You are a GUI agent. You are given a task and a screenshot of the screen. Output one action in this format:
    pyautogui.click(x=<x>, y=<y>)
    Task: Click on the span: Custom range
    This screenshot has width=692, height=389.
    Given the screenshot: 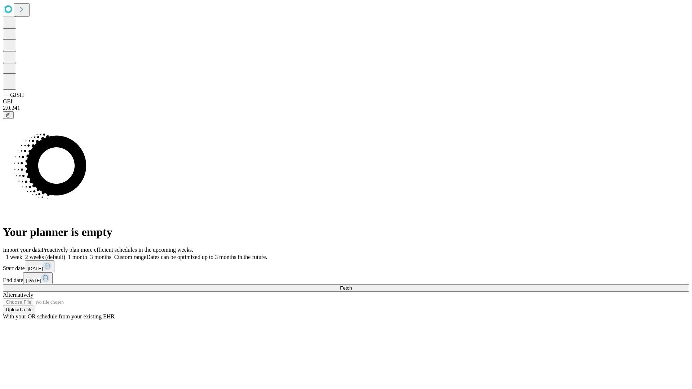 What is the action you would take?
    pyautogui.click(x=130, y=257)
    